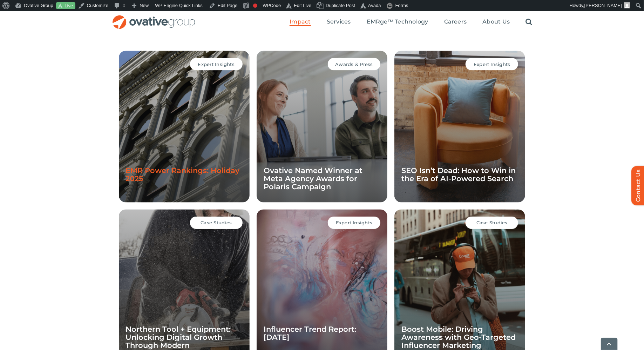 Image resolution: width=644 pixels, height=350 pixels. Describe the element at coordinates (458, 175) in the screenshot. I see `a: SEO Isn’t Dead: How to Win in the Era of AI-Powered Search` at that location.